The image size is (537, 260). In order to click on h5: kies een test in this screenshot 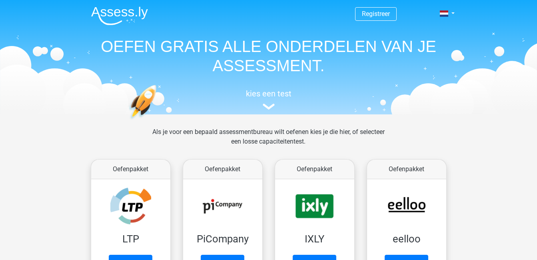, I will do `click(269, 94)`.